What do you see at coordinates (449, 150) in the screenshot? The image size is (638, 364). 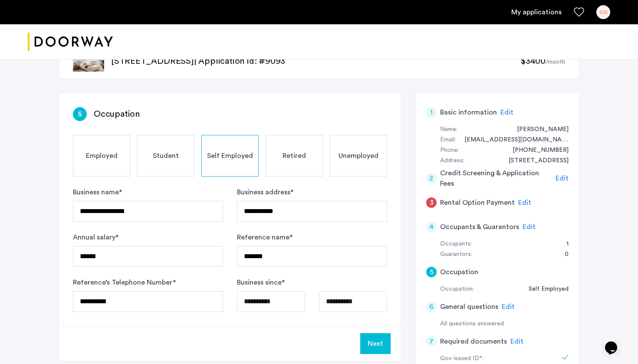 I see `div: Phone:` at bounding box center [449, 150].